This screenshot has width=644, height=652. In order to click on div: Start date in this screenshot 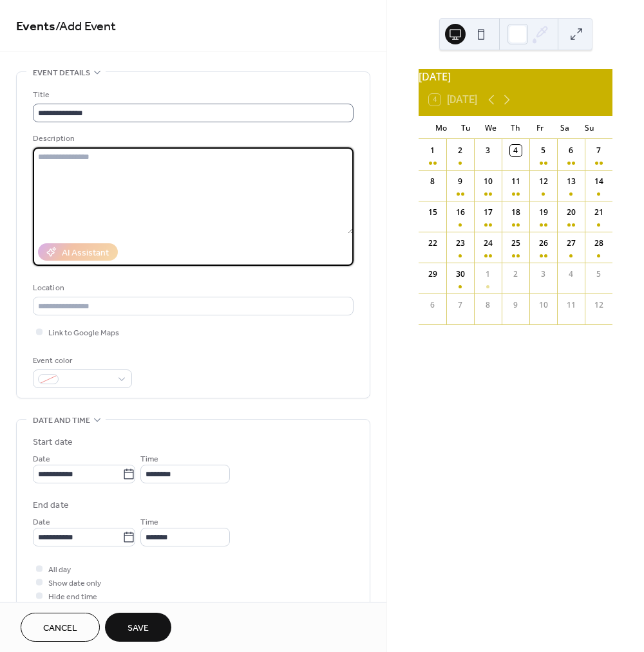, I will do `click(53, 442)`.